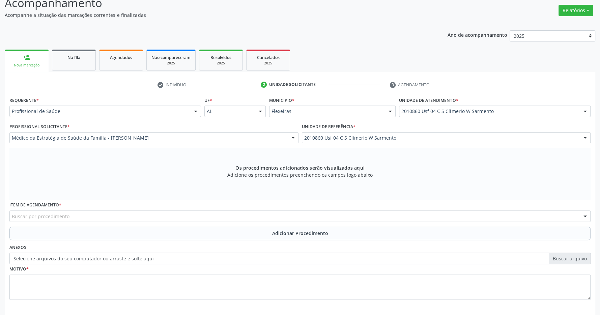 This screenshot has height=315, width=600. Describe the element at coordinates (576, 10) in the screenshot. I see `button: Relatórios` at that location.